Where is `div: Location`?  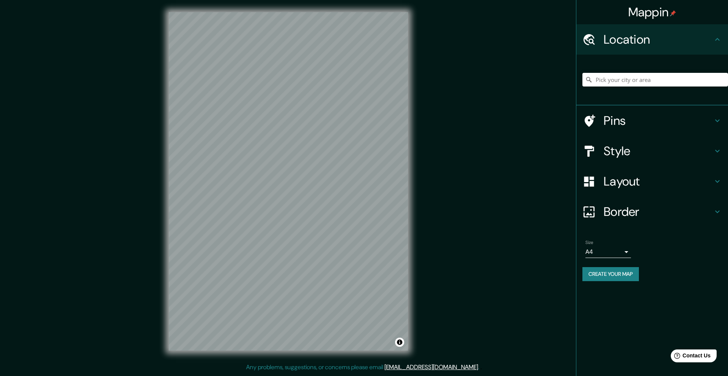
div: Location is located at coordinates (652, 39).